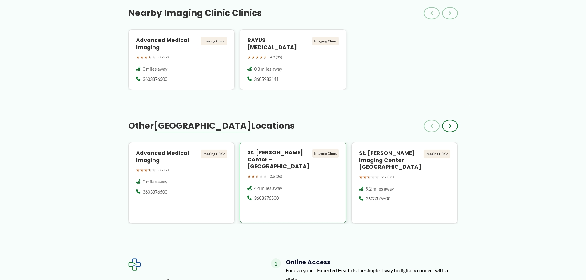 This screenshot has height=280, width=586. Describe the element at coordinates (276, 57) in the screenshot. I see `span: 4.9 (39)` at that location.